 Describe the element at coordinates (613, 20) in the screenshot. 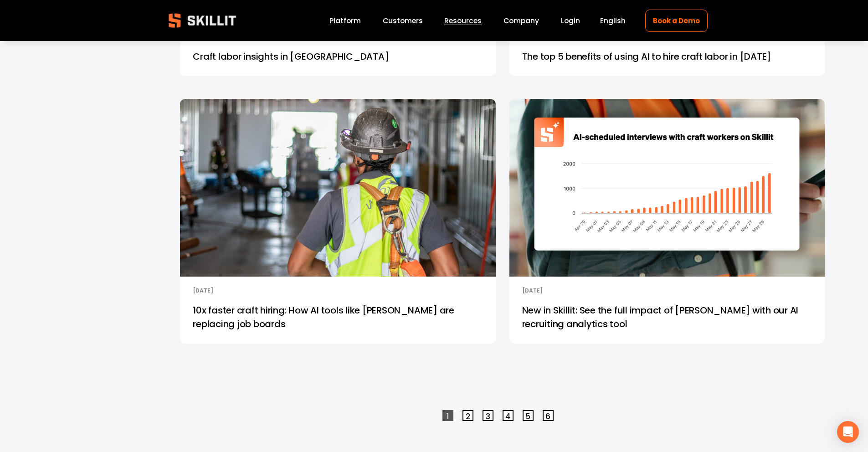

I see `span: English` at that location.